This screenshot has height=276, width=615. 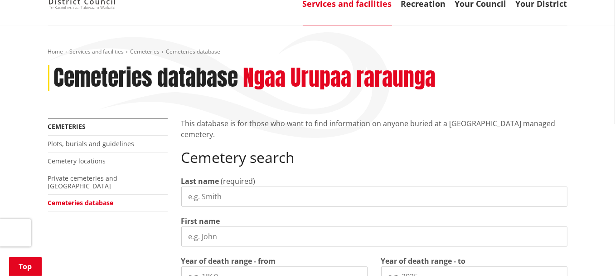 I want to click on label: Year of death range - from, so click(x=228, y=261).